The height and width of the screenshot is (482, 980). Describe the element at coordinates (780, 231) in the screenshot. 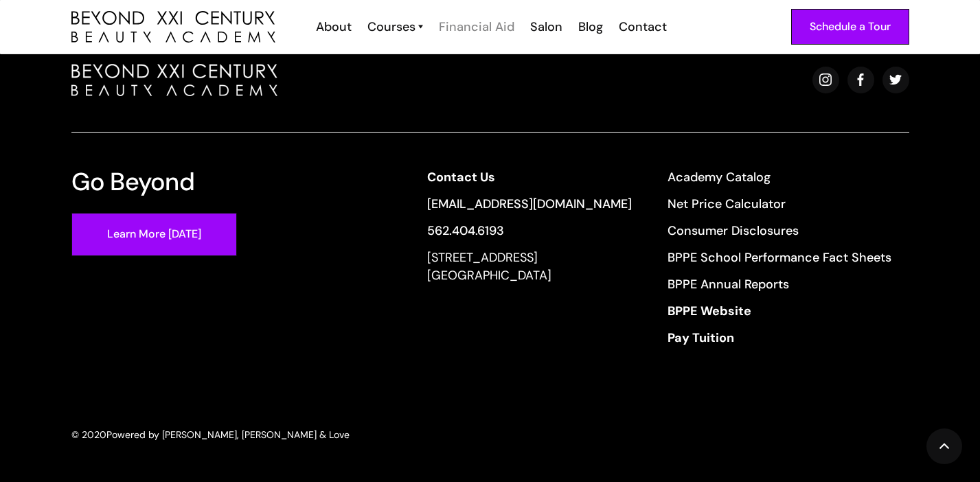

I see `a: Consumer Disclosures` at that location.